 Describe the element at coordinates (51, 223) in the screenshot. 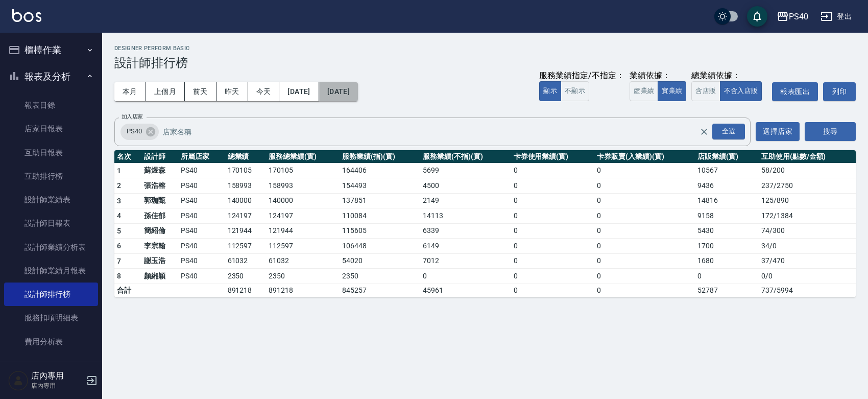

I see `a: 設計師日報表` at that location.